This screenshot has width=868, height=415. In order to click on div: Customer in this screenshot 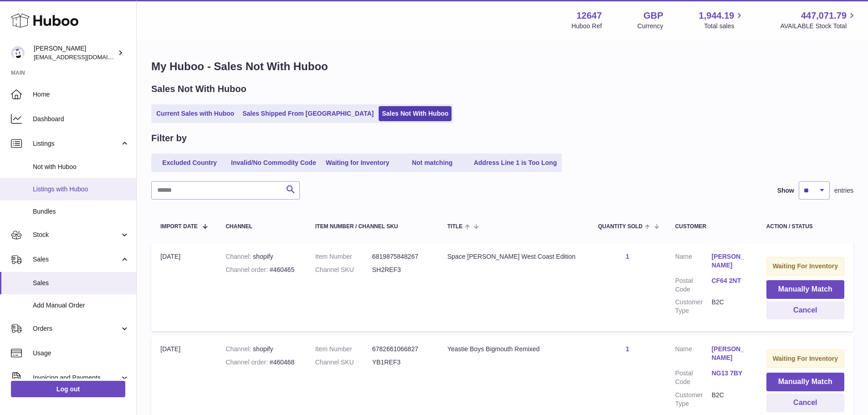, I will do `click(712, 227)`.